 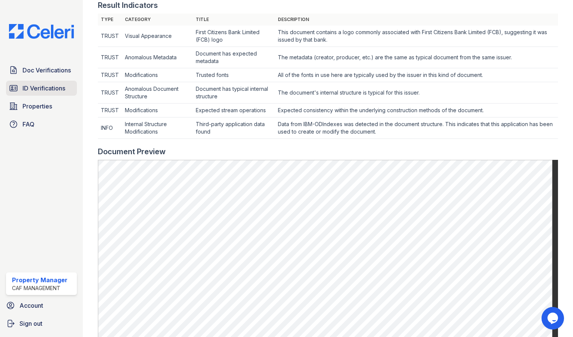 What do you see at coordinates (110, 128) in the screenshot?
I see `td: INFO` at bounding box center [110, 128].